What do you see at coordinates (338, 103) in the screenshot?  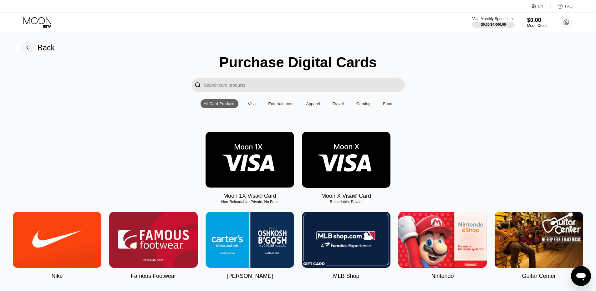 I see `div: Travel` at bounding box center [338, 103].